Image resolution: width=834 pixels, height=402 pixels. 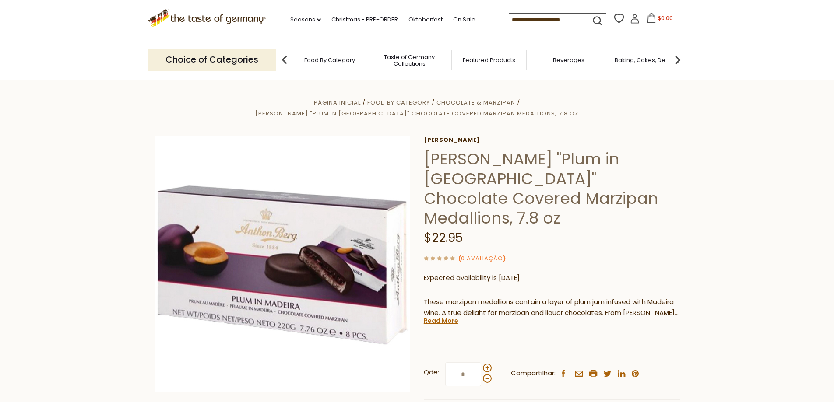 What do you see at coordinates (569, 60) in the screenshot?
I see `a: Beverages` at bounding box center [569, 60].